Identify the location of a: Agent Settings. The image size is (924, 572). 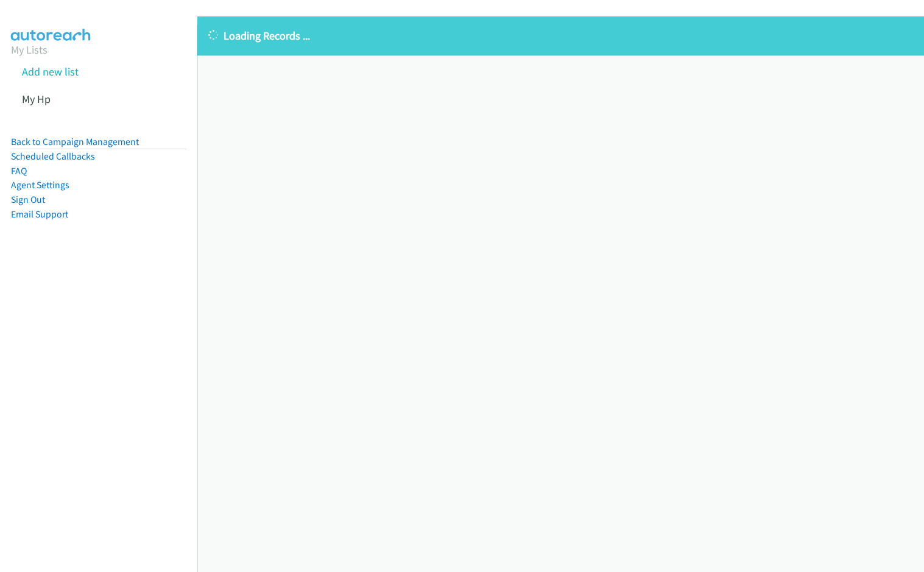
(40, 184).